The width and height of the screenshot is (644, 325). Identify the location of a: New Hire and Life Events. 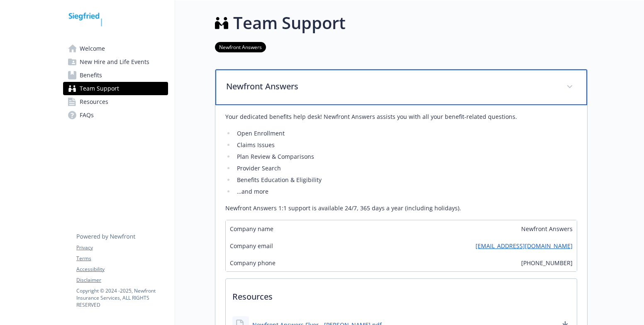
(115, 62).